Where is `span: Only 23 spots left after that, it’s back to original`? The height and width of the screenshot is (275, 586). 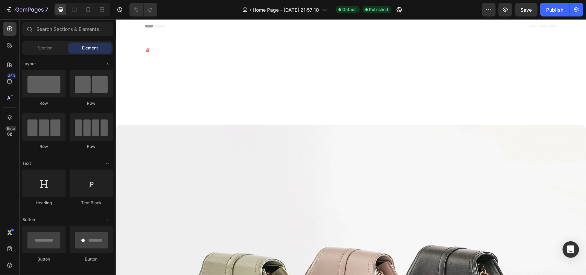 span: Only 23 spots left after that, it’s back to original is located at coordinates (92, 31).